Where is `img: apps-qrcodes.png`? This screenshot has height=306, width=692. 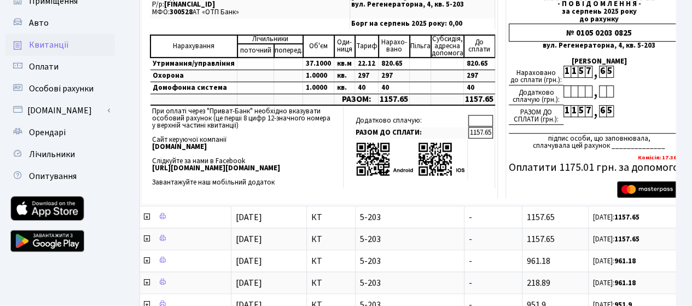
img: apps-qrcodes.png is located at coordinates (410, 159).